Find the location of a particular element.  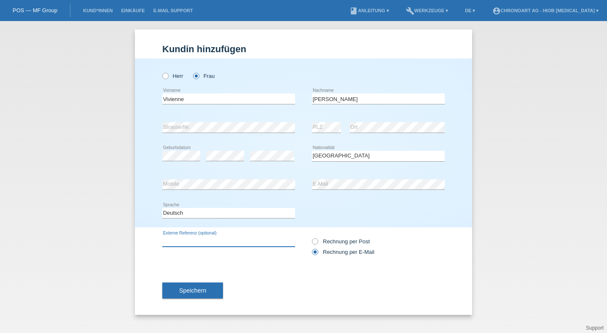

i: account_circle is located at coordinates (497, 11).